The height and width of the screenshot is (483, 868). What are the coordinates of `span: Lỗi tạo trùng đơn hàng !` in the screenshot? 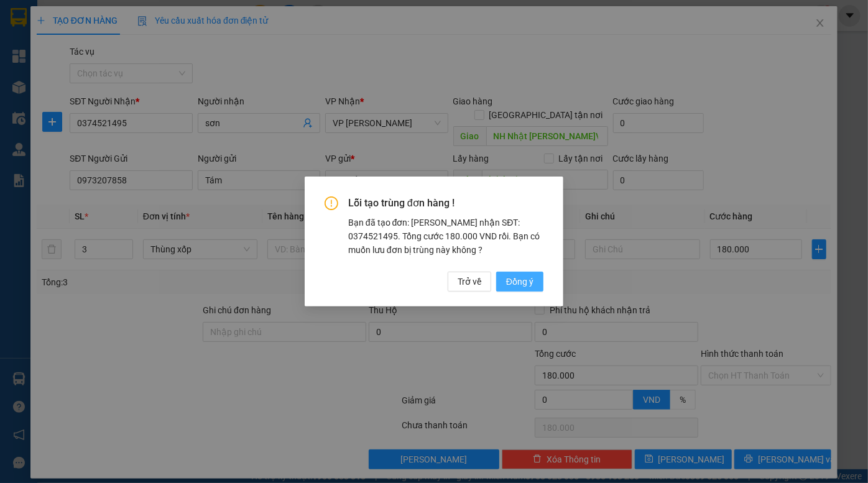 It's located at (446, 203).